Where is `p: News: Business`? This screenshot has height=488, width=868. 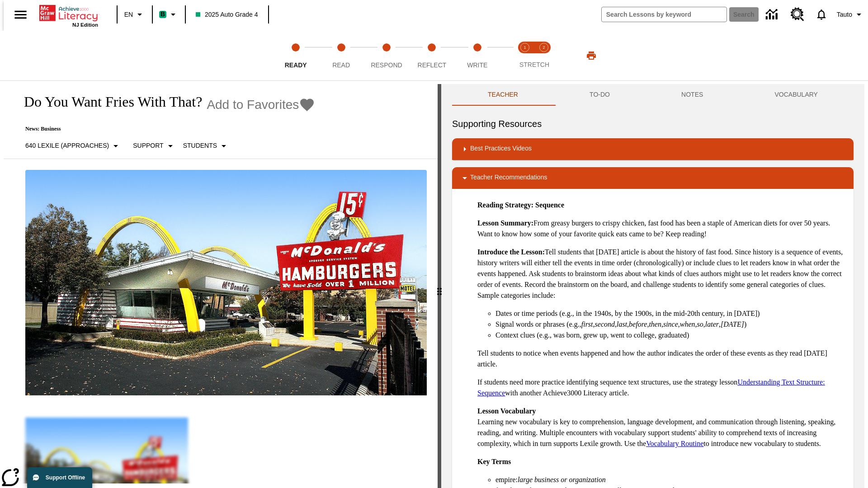 p: News: Business is located at coordinates (165, 129).